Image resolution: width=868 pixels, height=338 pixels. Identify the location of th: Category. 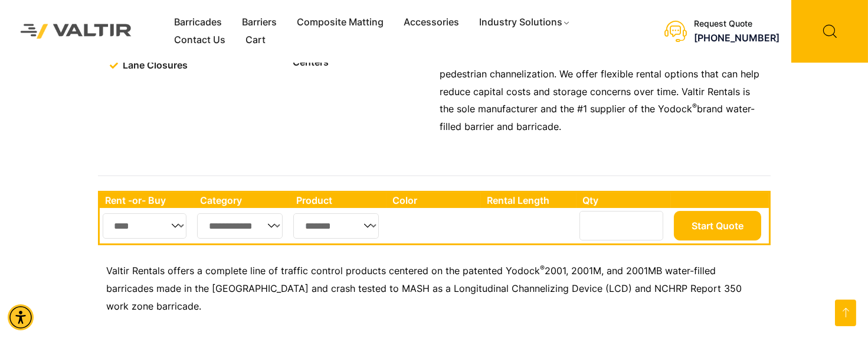
(242, 201).